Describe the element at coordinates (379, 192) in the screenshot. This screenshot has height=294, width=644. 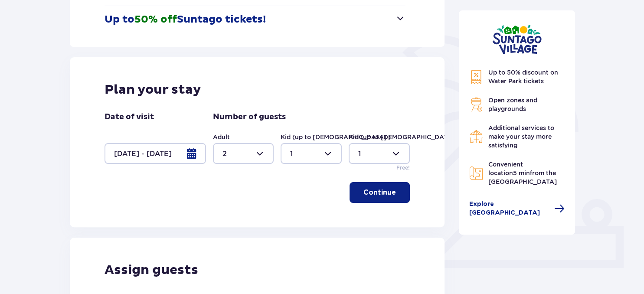
I see `button: Continue` at that location.